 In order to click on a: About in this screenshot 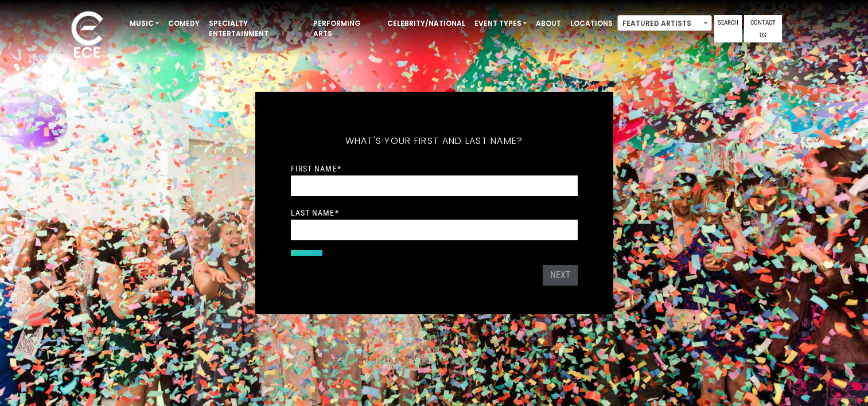, I will do `click(549, 24)`.